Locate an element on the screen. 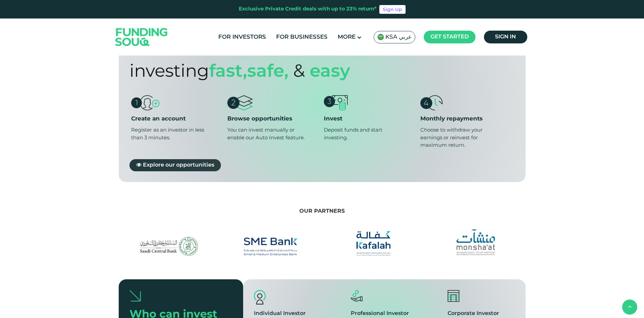 The width and height of the screenshot is (644, 318). img: reatil investor is located at coordinates (260, 297).